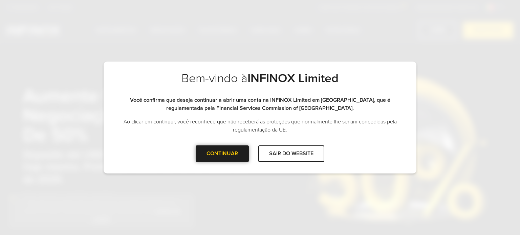 The image size is (520, 235). Describe the element at coordinates (291, 154) in the screenshot. I see `div: SAIR DO WEBSITE` at that location.